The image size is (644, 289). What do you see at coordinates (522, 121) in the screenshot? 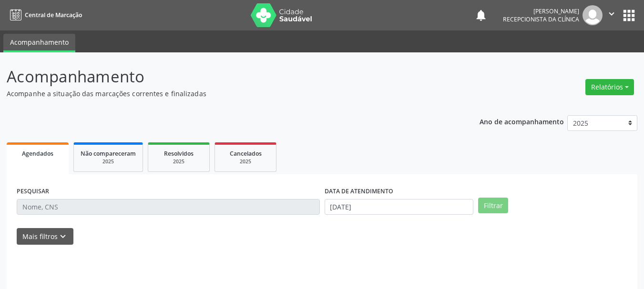
I see `p: Ano de acompanhamento` at bounding box center [522, 121].